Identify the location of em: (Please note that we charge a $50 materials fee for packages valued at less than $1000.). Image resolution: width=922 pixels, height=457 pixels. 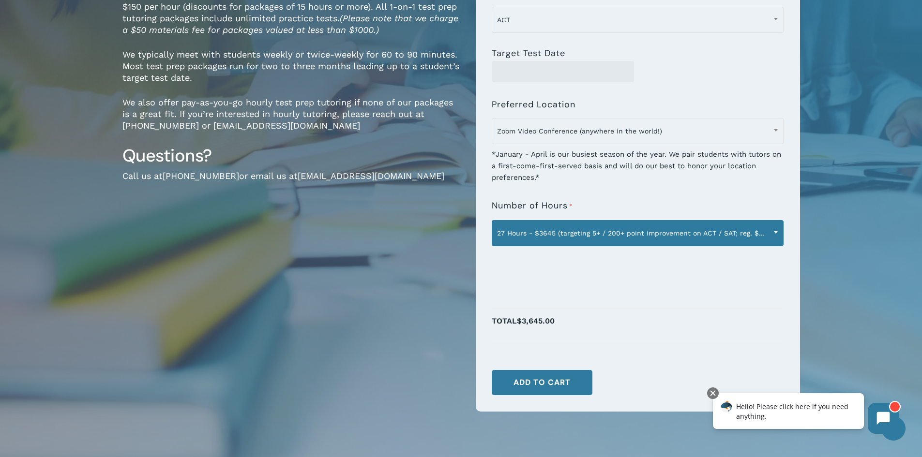
(290, 24).